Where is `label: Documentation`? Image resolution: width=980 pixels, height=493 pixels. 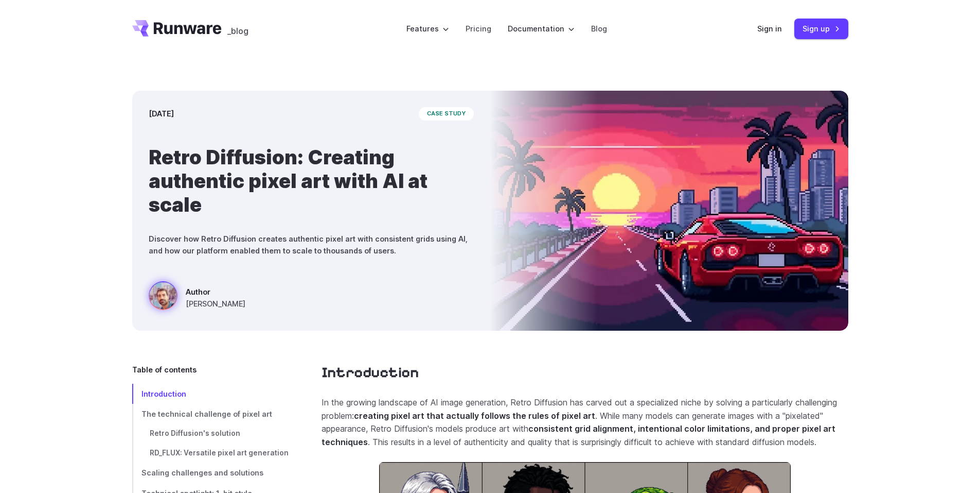 label: Documentation is located at coordinates (541, 28).